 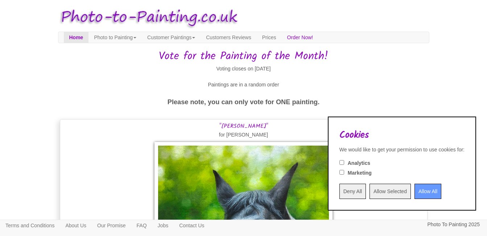 What do you see at coordinates (359, 163) in the screenshot?
I see `label: Analytics` at bounding box center [359, 163].